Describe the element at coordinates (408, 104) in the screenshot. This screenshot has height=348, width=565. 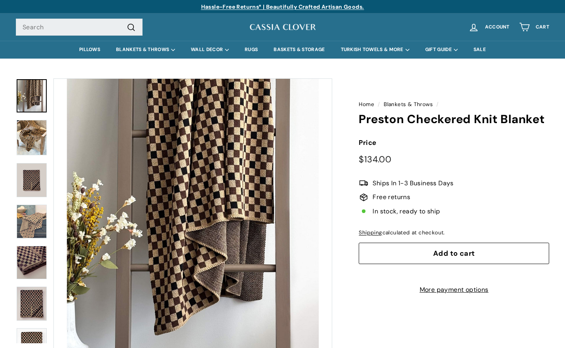
I see `a: Blankets & Throws` at that location.